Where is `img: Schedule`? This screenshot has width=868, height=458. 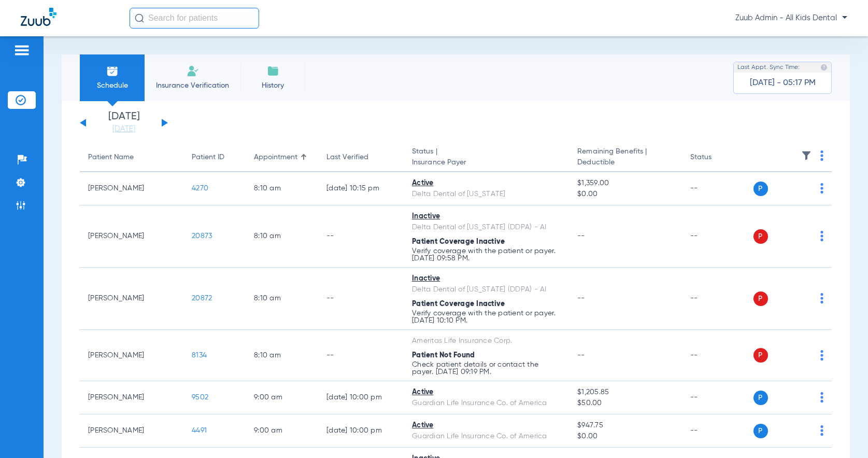
img: Schedule is located at coordinates (113, 71).